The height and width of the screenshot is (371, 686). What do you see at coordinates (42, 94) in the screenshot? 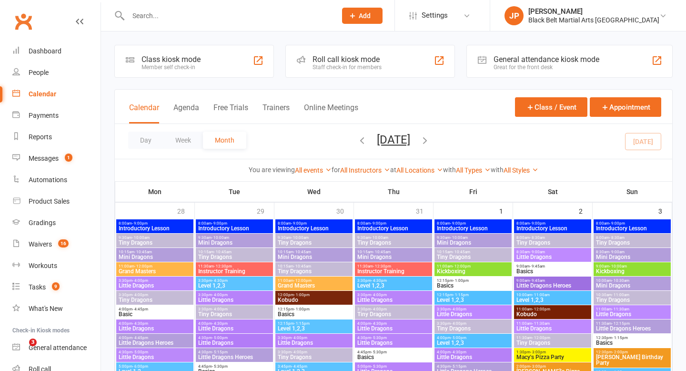
I see `div: Calendar` at bounding box center [42, 94].